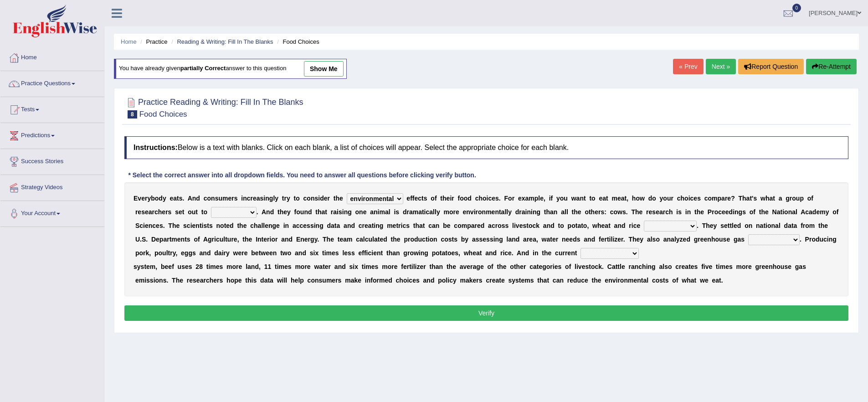 This screenshot has height=402, width=868. What do you see at coordinates (52, 213) in the screenshot?
I see `a: Your Account` at bounding box center [52, 213].